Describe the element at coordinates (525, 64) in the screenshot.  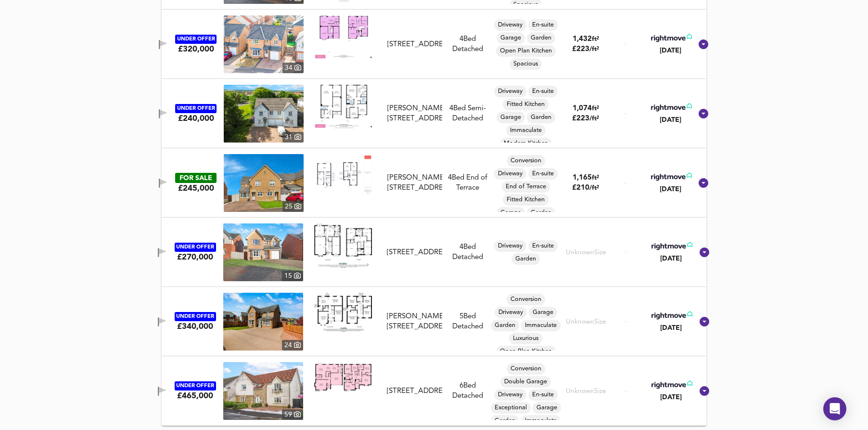
I see `div: Spacious` at that location.